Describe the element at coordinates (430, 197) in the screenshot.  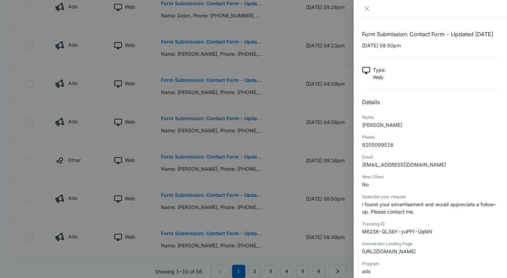
I see `div: Describe your request` at that location.